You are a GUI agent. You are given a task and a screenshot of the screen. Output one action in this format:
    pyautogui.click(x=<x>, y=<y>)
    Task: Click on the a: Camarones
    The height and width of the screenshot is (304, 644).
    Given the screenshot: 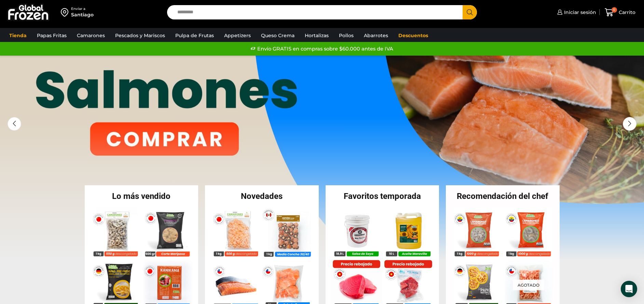 What is the action you would take?
    pyautogui.click(x=91, y=36)
    